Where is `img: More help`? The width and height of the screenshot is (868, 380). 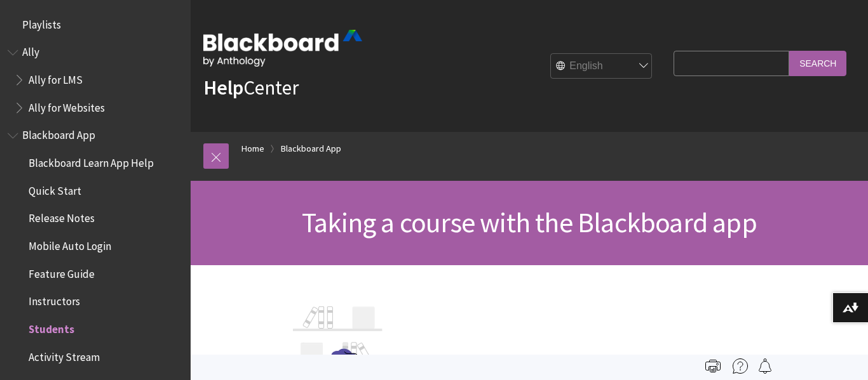
img: More help is located at coordinates (741, 367).